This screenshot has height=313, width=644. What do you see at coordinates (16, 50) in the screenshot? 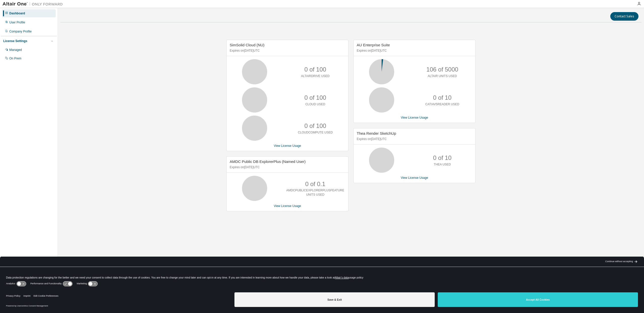
I see `div: Managed` at bounding box center [16, 50].